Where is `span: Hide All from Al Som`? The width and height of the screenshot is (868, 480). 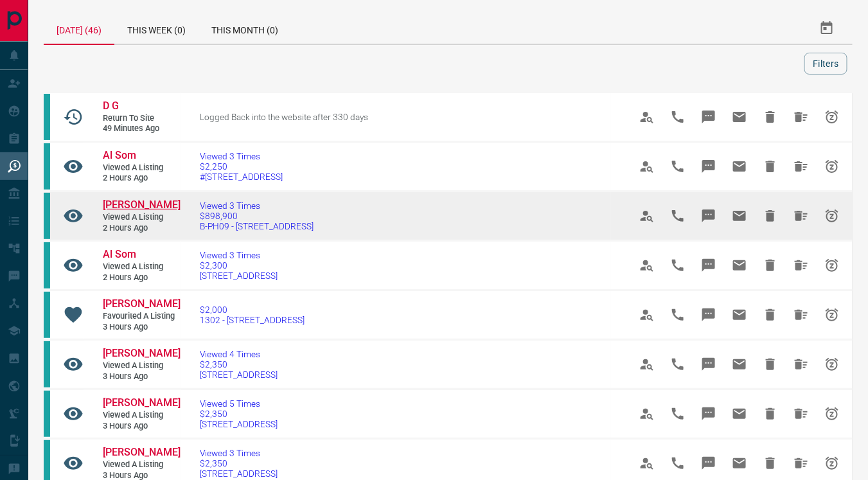 span: Hide All from Al Som is located at coordinates (801, 166).